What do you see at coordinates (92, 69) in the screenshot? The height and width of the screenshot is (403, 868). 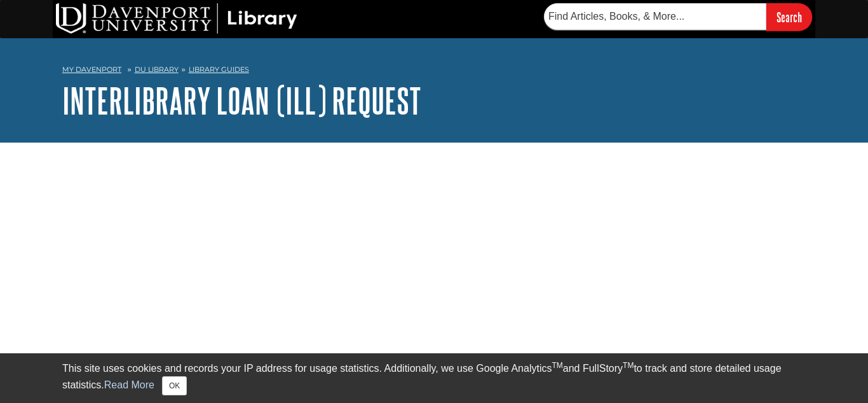 I see `a: My Davenport` at bounding box center [92, 69].